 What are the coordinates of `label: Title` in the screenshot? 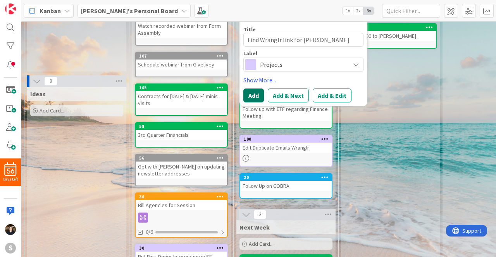 It's located at (249, 29).